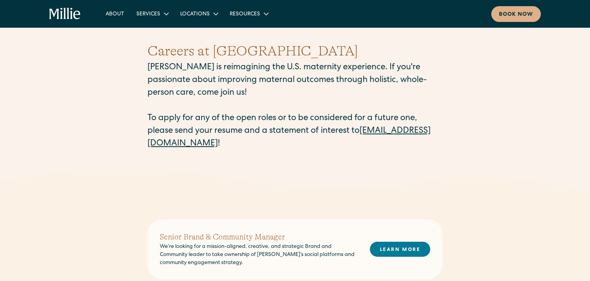  I want to click on a: home, so click(65, 14).